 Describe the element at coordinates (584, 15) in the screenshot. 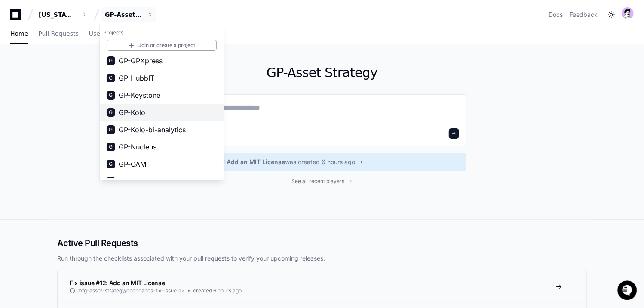

I see `button: Feedback` at that location.